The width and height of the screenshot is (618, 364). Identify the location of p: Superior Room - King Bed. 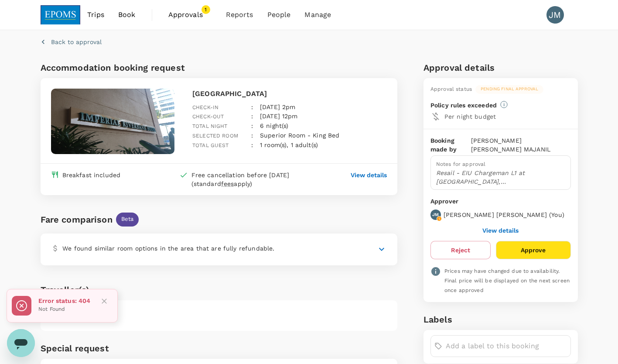
(300, 135).